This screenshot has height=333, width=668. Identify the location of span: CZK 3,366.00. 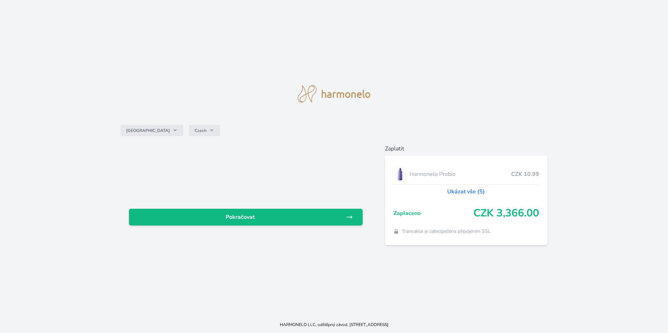
(507, 214).